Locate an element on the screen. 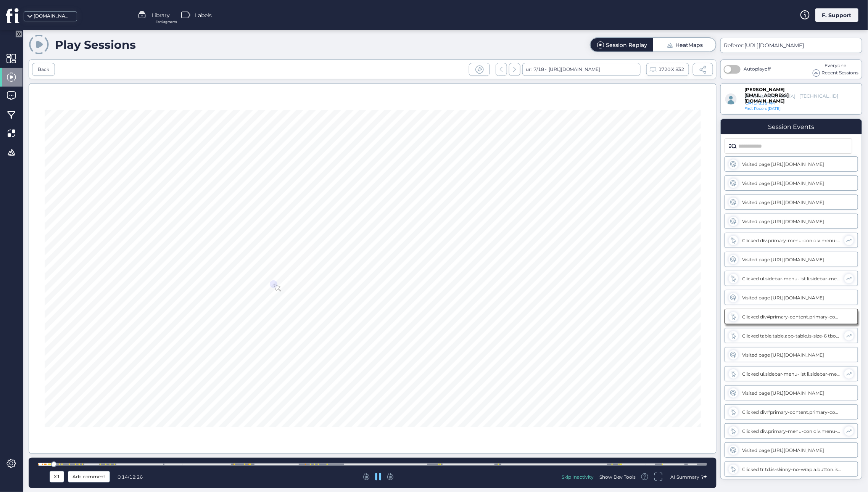 This screenshot has width=868, height=492. div: F. Support is located at coordinates (836, 15).